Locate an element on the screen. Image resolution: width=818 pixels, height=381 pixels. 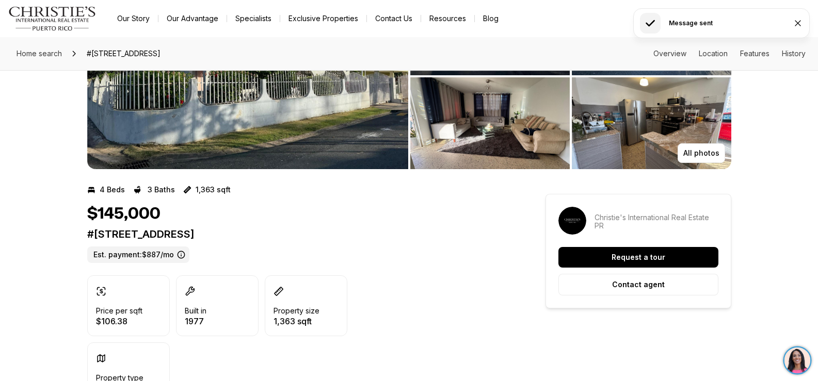
p: Built in is located at coordinates (196, 311).